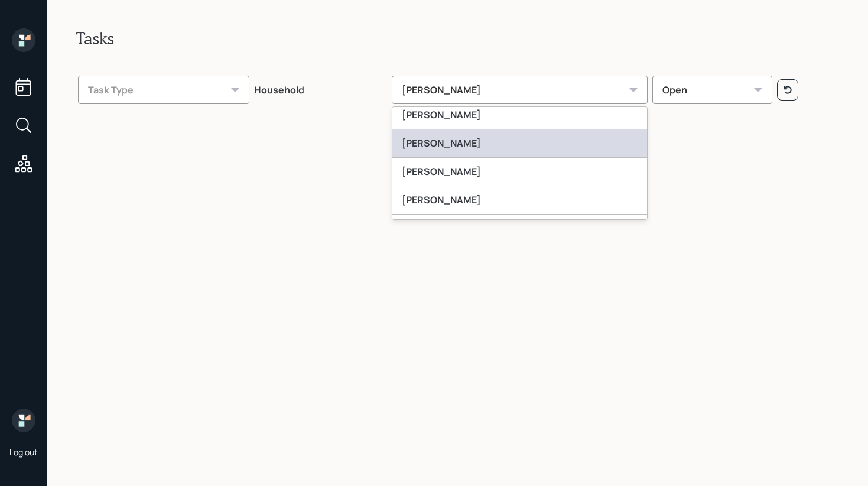  I want to click on img: retirable_logo.png, so click(24, 421).